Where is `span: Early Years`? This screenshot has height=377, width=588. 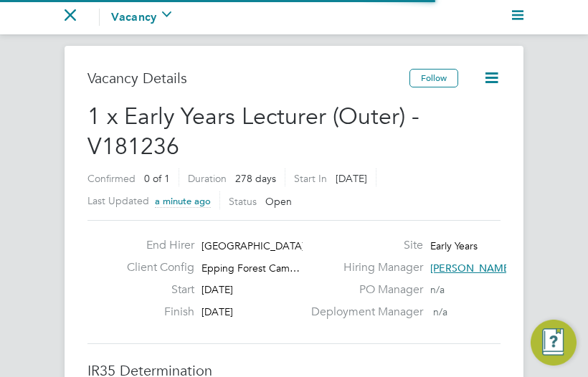
span: Early Years is located at coordinates (454, 246).